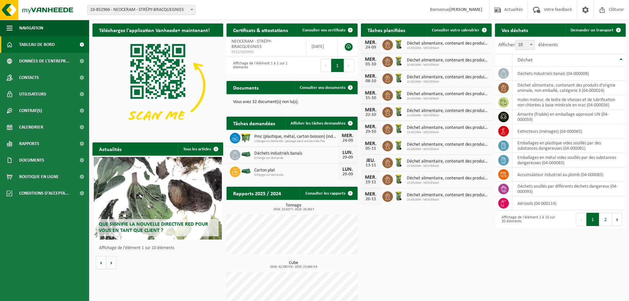 This screenshot has width=629, height=301. Describe the element at coordinates (33, 94) in the screenshot. I see `span: Utilisateurs` at that location.